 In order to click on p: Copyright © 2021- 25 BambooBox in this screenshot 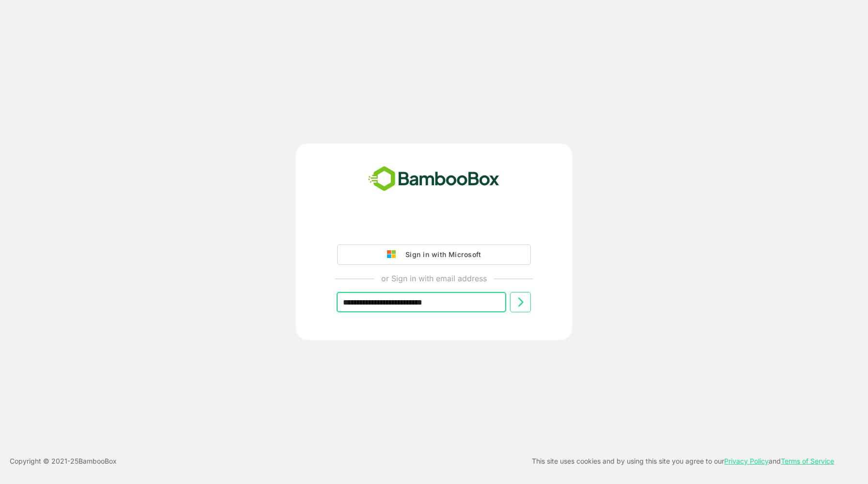, I will do `click(63, 461)`.